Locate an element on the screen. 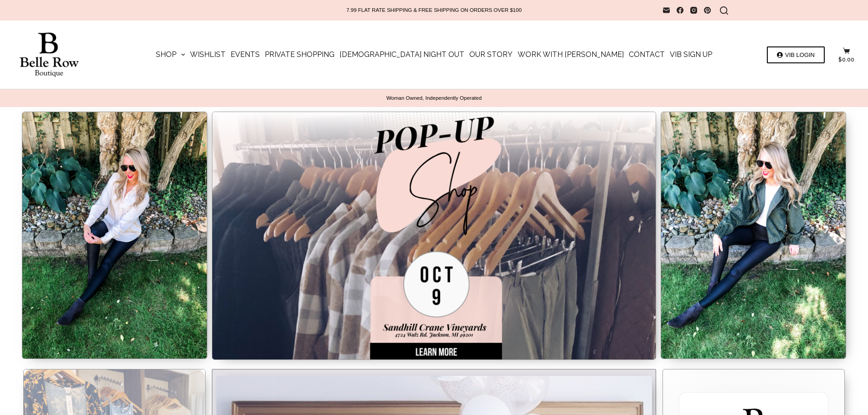  bdi: 0.00 is located at coordinates (846, 60).